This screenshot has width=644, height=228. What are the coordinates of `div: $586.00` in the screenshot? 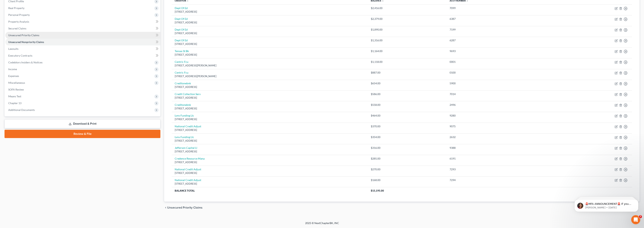 It's located at (407, 94).